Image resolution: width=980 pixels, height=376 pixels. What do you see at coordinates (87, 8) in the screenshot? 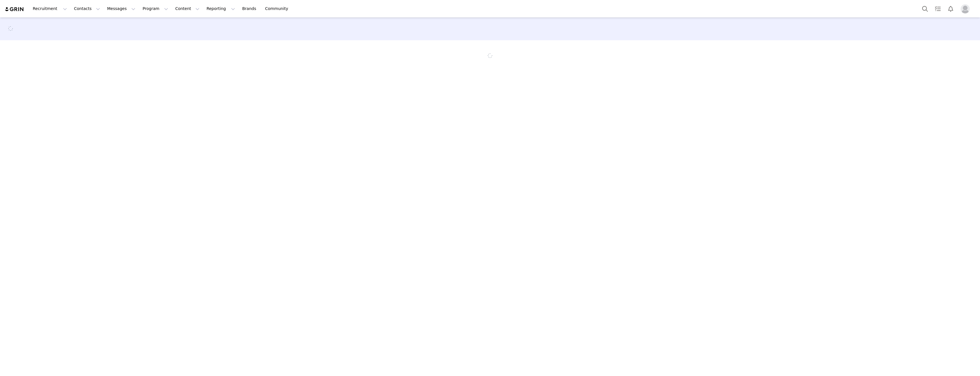
I see `button: Contacts` at bounding box center [87, 8].